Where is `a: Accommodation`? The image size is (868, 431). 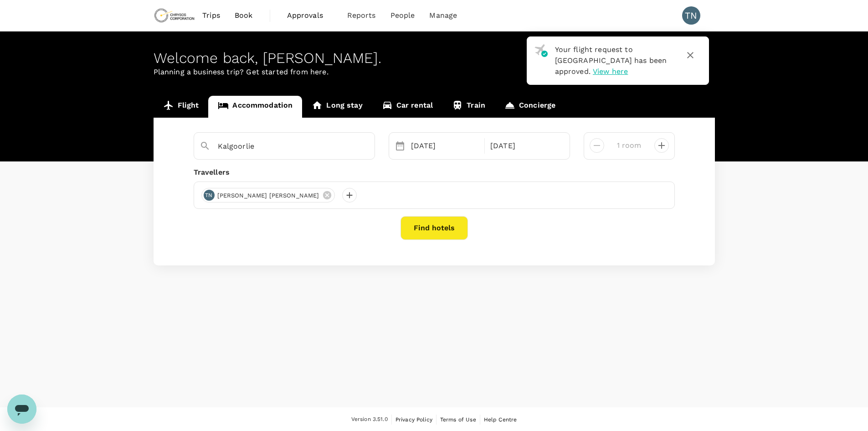
a: Accommodation is located at coordinates (255, 107).